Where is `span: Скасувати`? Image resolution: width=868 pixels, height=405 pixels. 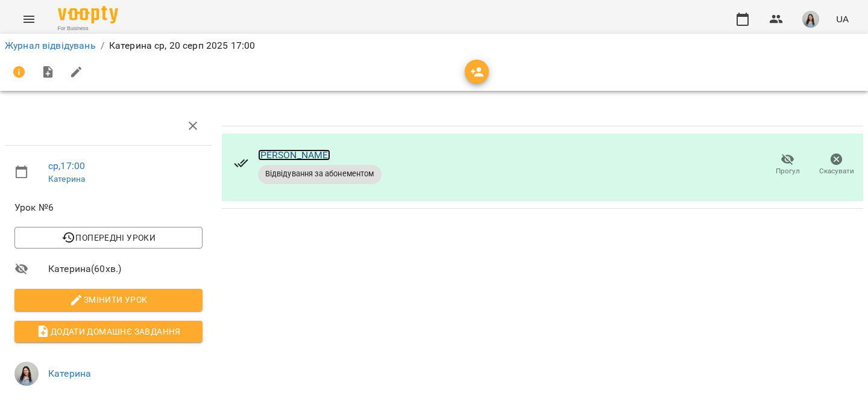 span: Скасувати is located at coordinates (837, 171).